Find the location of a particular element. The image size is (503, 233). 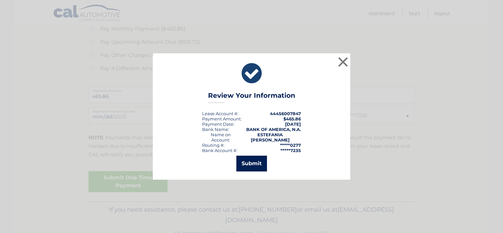

div: Routing #: is located at coordinates (213, 145).